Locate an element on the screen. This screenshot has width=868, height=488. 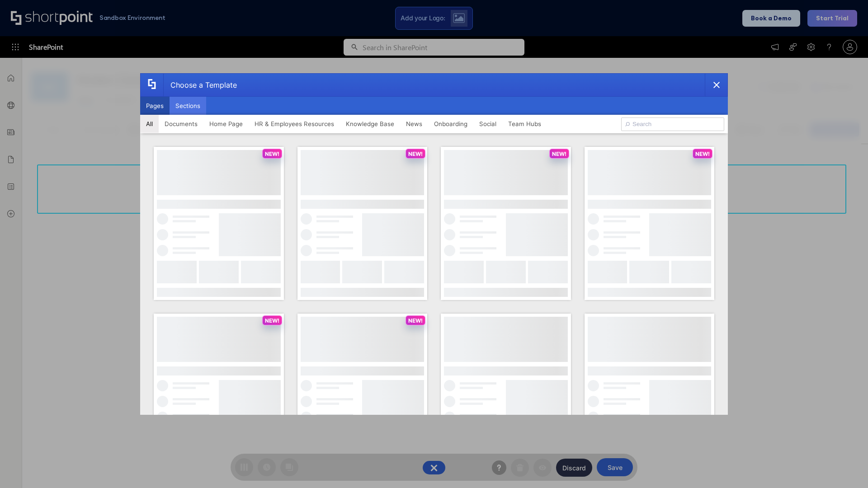
div: Chat Widget is located at coordinates (845, 467).